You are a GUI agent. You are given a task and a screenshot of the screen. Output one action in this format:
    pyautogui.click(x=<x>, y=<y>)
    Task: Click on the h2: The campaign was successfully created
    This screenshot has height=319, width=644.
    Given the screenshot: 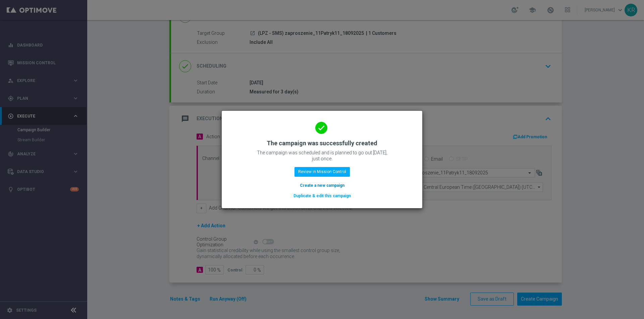 What is the action you would take?
    pyautogui.click(x=322, y=143)
    